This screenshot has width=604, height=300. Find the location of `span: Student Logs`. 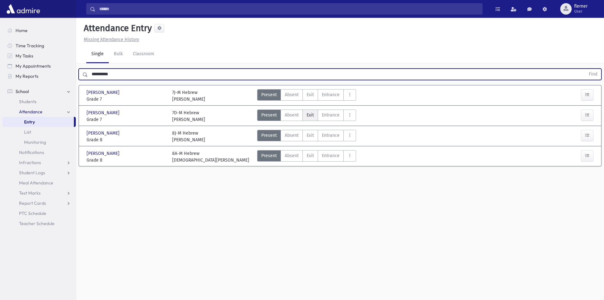

span: Student Logs is located at coordinates (32, 173).